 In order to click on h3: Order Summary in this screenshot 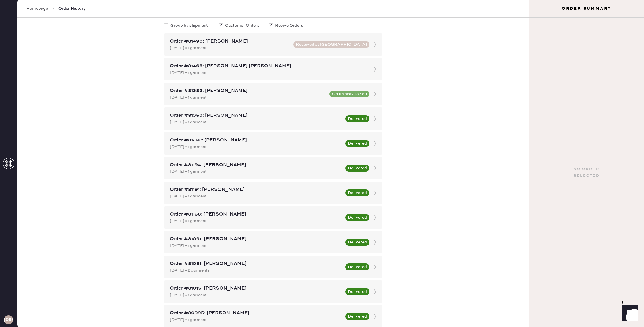, I will do `click(587, 8)`.